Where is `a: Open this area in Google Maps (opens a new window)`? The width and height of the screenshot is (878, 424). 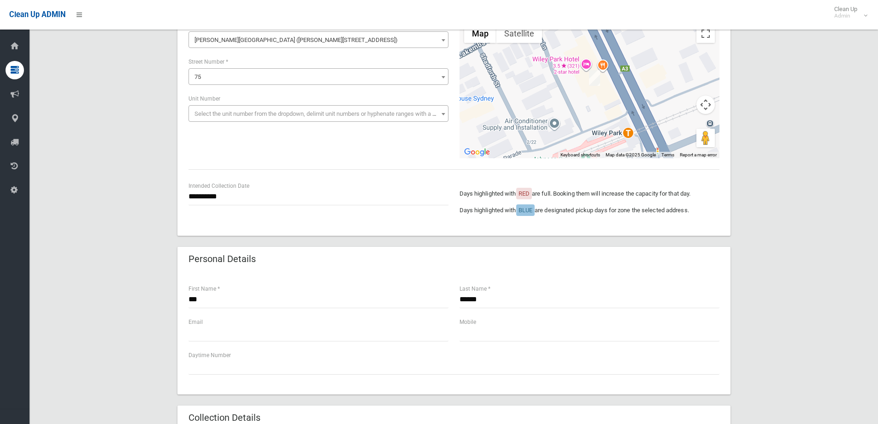 a: Open this area in Google Maps (opens a new window) is located at coordinates (477, 152).